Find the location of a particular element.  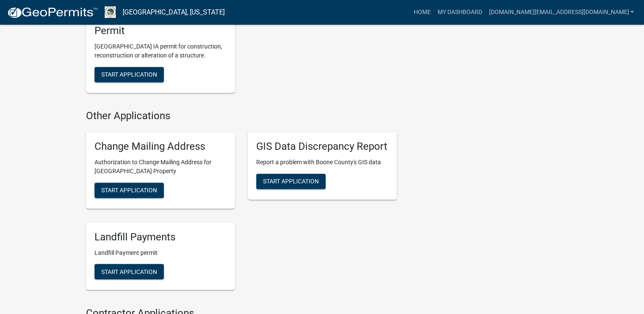

h5: Landfill Payments is located at coordinates (160, 237).